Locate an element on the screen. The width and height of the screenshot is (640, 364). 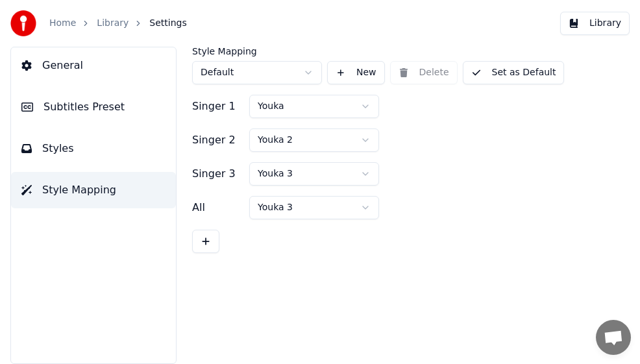
nav: breadcrumb is located at coordinates (118, 23).